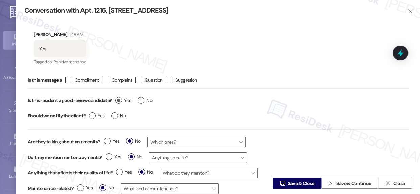  Describe the element at coordinates (297, 183) in the screenshot. I see `button: Save & Close` at that location.